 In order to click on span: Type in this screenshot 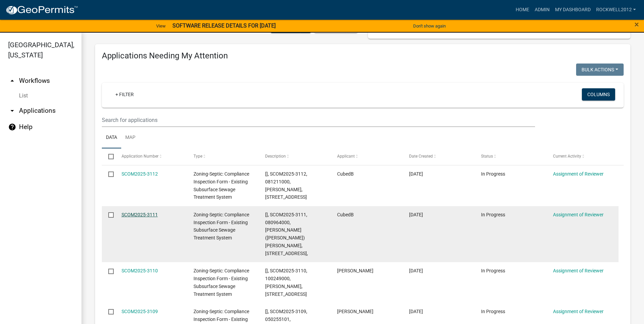, I will do `click(198, 156)`.